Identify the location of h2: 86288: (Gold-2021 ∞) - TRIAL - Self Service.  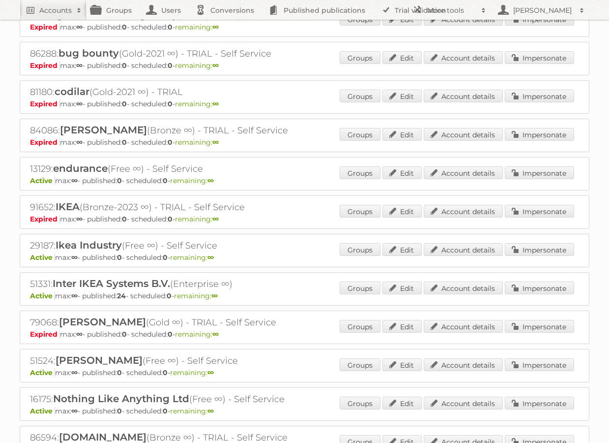
(202, 54).